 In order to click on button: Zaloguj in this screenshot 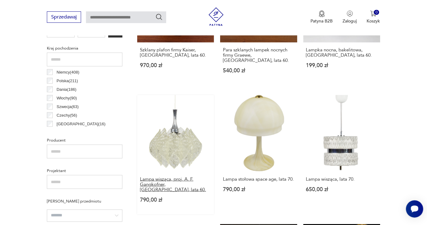, I will do `click(350, 17)`.